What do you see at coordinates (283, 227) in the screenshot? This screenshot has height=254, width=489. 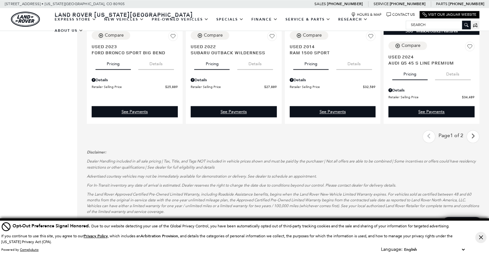 I see `p: *Jaguar/Land Rover Certified Pre-Owned Coverage, including limited warranty and roadside assistan...` at bounding box center [283, 227].